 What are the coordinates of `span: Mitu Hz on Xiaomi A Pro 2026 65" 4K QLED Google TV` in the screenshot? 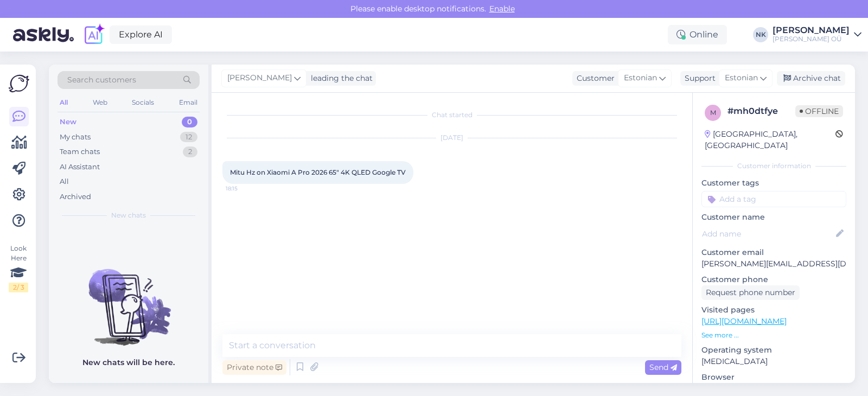 It's located at (318, 172).